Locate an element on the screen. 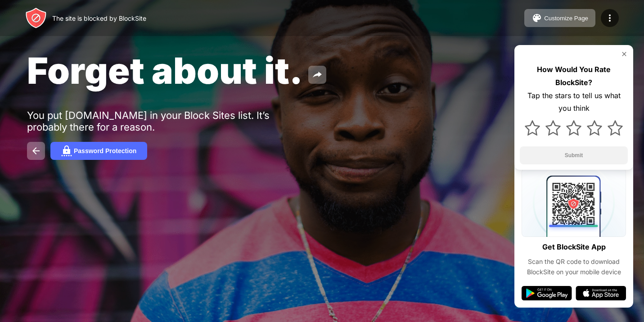  img: header-logo.svg is located at coordinates (36, 18).